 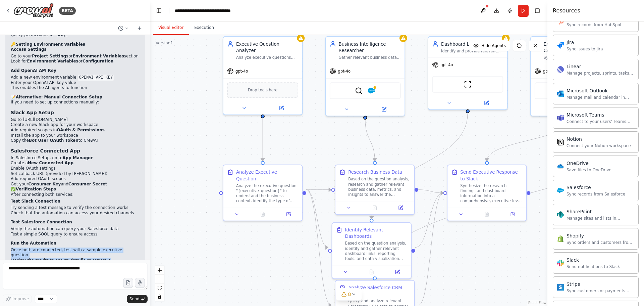 I want to click on g: Edge from 6f1d8974-1520-489b-9f5f-d9cfc0ad014d to b2becdf0-2743-4100-a6f6-b6b318ccba88, so click(x=528, y=140).